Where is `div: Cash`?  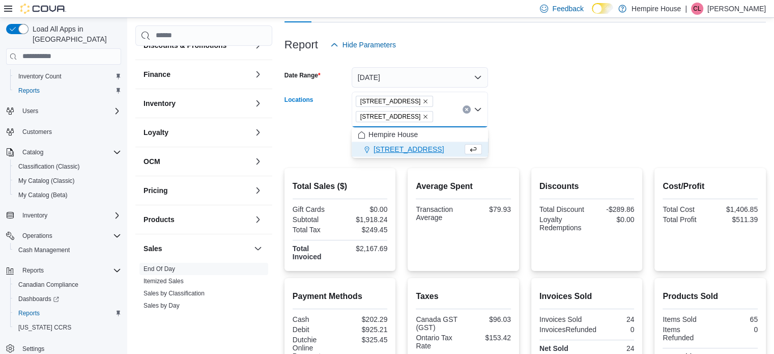 div: Cash is located at coordinates (315, 319).